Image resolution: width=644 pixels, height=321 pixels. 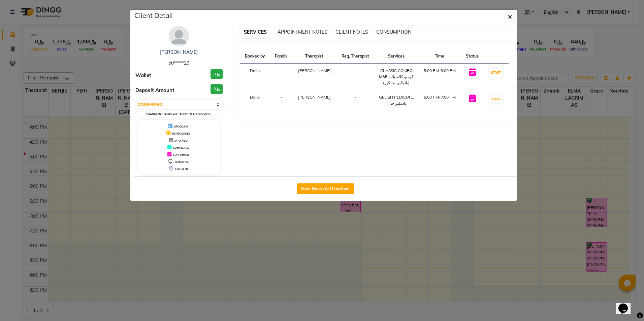 What do you see at coordinates (396, 56) in the screenshot?
I see `th: Services` at bounding box center [396, 56].